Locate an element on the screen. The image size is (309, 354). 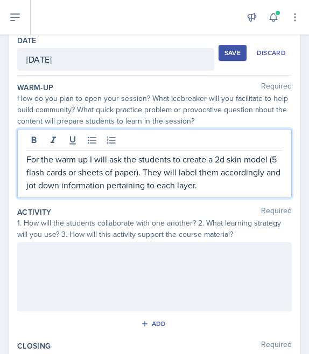
div: Discard is located at coordinates (272, 53).